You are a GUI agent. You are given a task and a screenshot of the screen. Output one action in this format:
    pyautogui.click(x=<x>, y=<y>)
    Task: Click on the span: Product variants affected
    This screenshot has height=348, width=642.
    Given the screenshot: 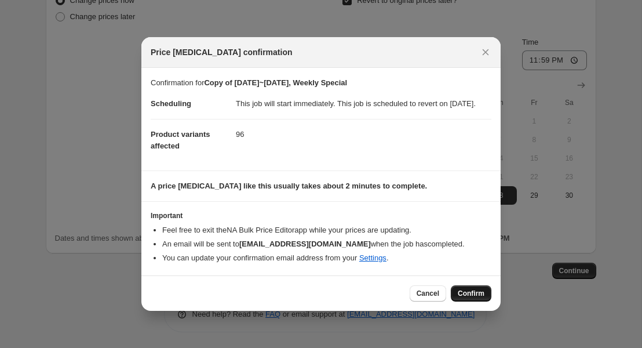 What is the action you would take?
    pyautogui.click(x=180, y=140)
    